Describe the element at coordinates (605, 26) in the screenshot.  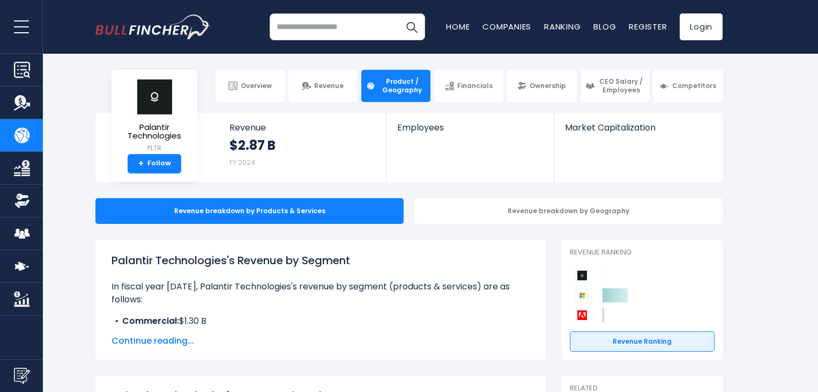
I see `a: Blog` at that location.